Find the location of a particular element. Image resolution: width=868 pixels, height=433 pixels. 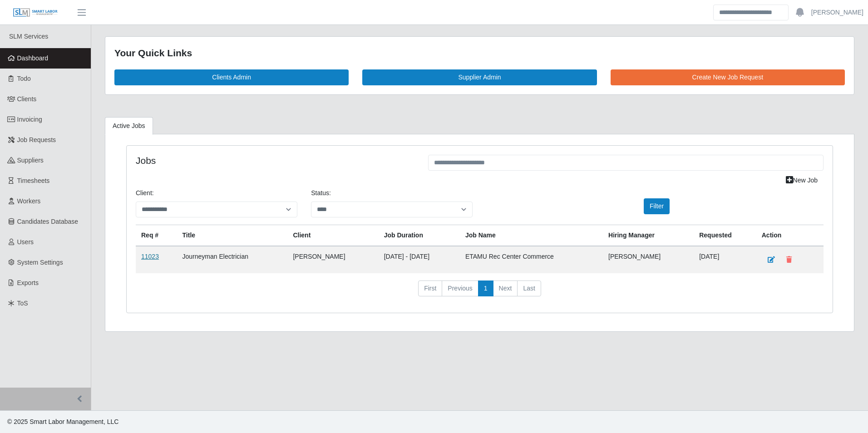

span: Dashboard is located at coordinates (32, 58).